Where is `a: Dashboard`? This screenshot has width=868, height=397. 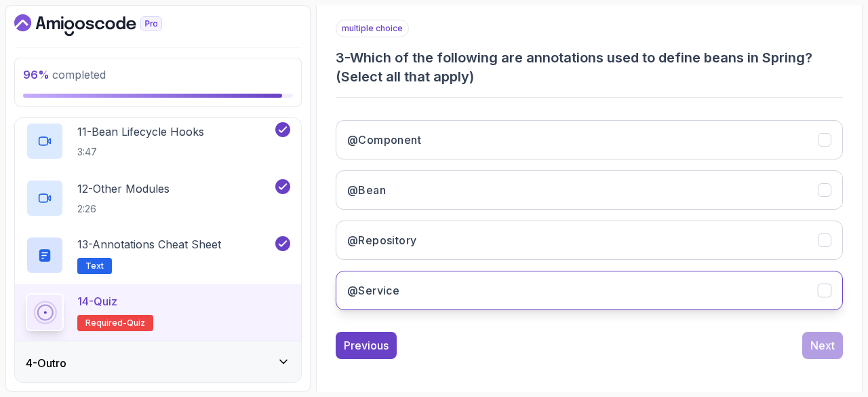 a: Dashboard is located at coordinates (104, 26).